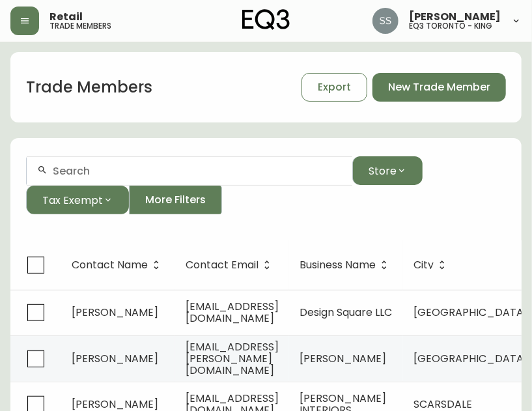 This screenshot has height=411, width=532. I want to click on button: More Filters, so click(175, 200).